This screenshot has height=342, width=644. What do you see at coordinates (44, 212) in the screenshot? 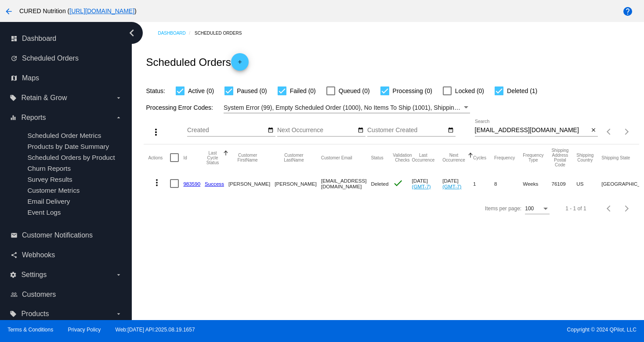
I see `a: Event Logs` at bounding box center [44, 212].